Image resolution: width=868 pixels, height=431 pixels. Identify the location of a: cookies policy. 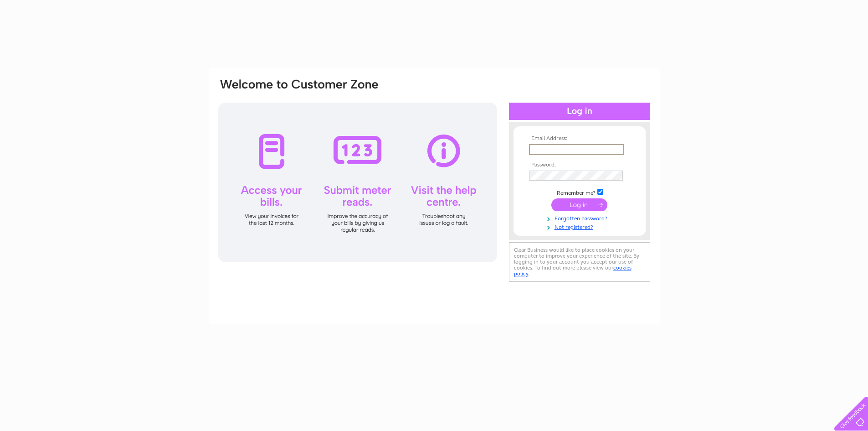
(573, 270).